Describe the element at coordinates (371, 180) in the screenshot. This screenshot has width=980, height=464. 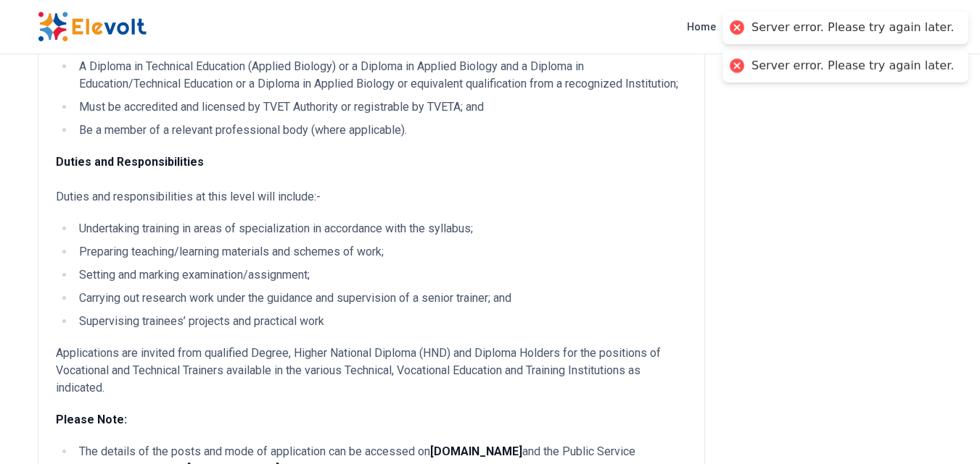
I see `p: Duties and responsibilities at this level will include:-` at that location.